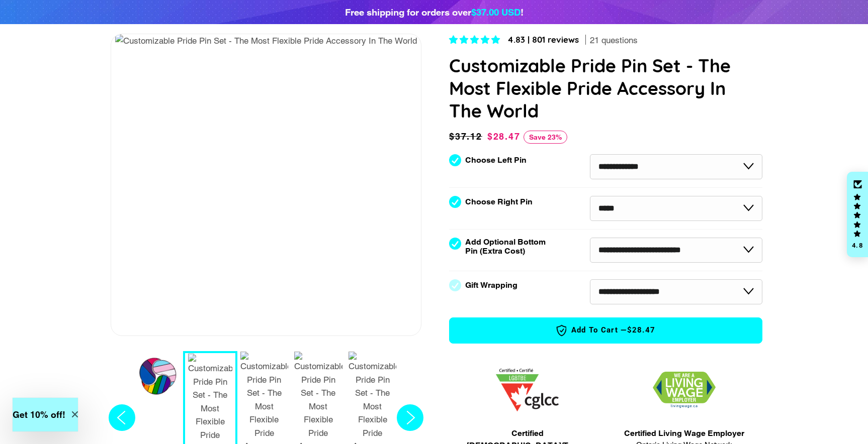  What do you see at coordinates (684, 434) in the screenshot?
I see `span: Certified Living Wage Employer` at bounding box center [684, 434].